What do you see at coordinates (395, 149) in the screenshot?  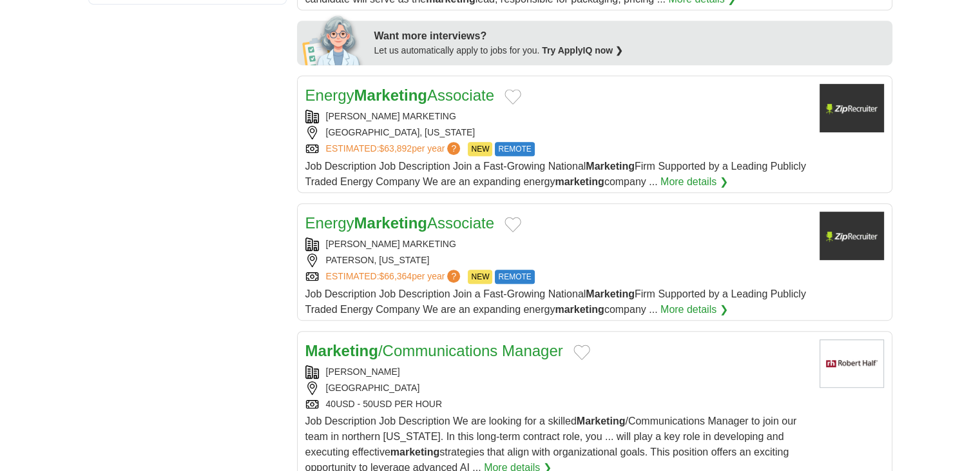 I see `a: ESTIMATED:$63,892per year?` at bounding box center [395, 149].